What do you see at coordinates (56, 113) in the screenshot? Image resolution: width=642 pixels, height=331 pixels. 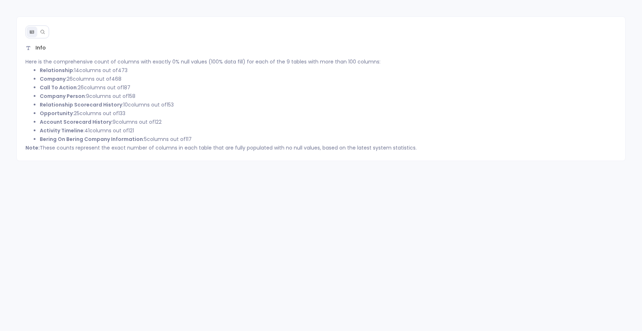 I see `strong: Opportunity` at bounding box center [56, 113].